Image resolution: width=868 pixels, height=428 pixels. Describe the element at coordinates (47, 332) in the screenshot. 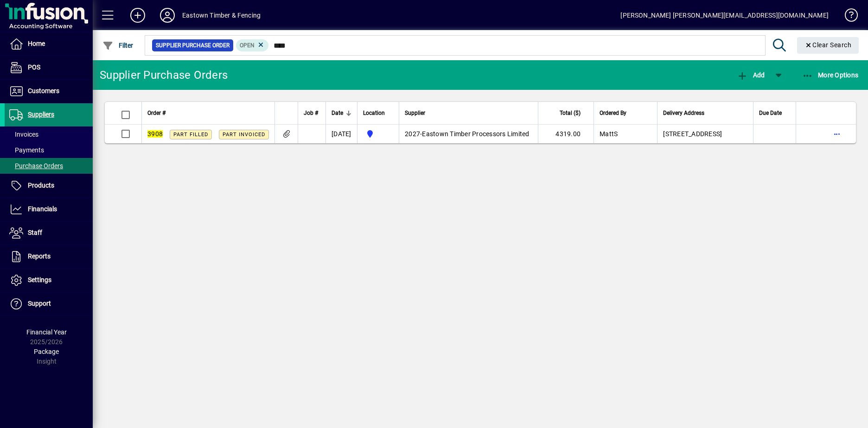

I see `span: Financial Year` at that location.